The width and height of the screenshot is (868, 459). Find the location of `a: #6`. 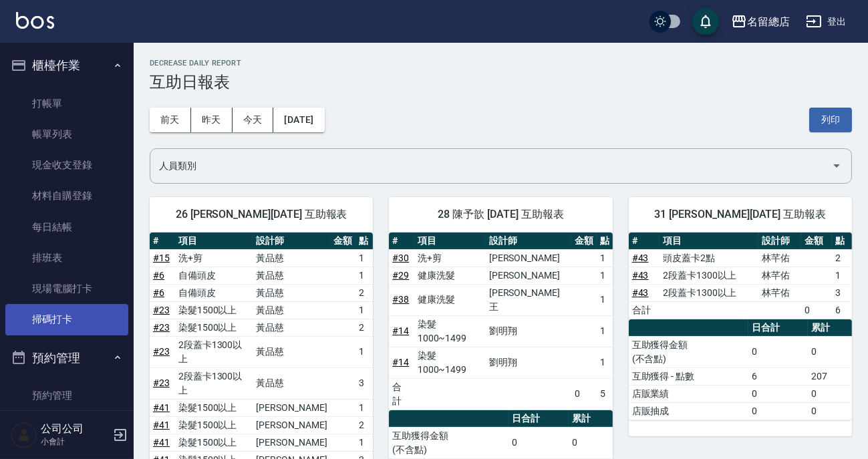

a: #6 is located at coordinates (158, 276).